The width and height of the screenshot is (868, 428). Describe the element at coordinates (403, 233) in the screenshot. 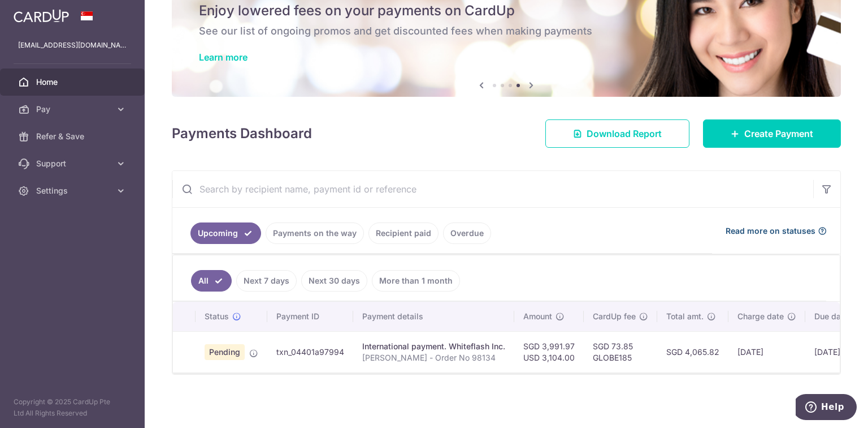

I see `a: Recipient paid` at that location.